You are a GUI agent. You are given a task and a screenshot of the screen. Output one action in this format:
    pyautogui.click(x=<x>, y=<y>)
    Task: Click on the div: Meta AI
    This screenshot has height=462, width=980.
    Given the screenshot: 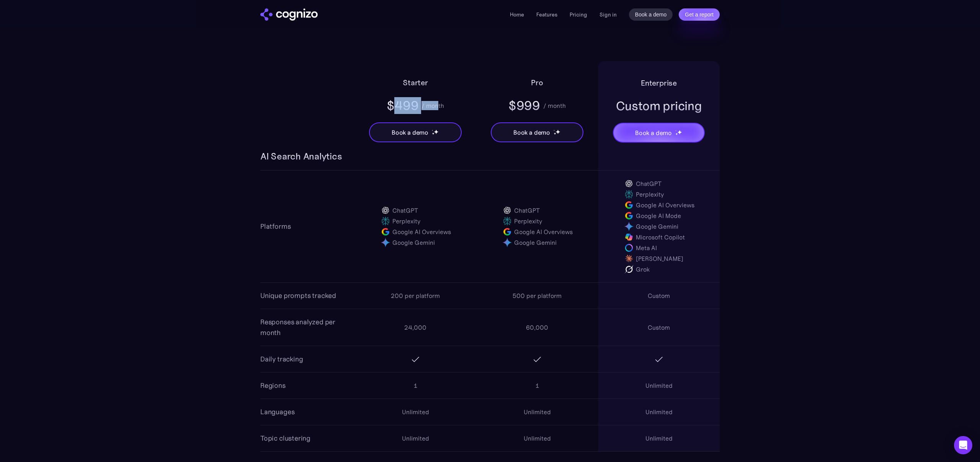 What is the action you would take?
    pyautogui.click(x=647, y=248)
    